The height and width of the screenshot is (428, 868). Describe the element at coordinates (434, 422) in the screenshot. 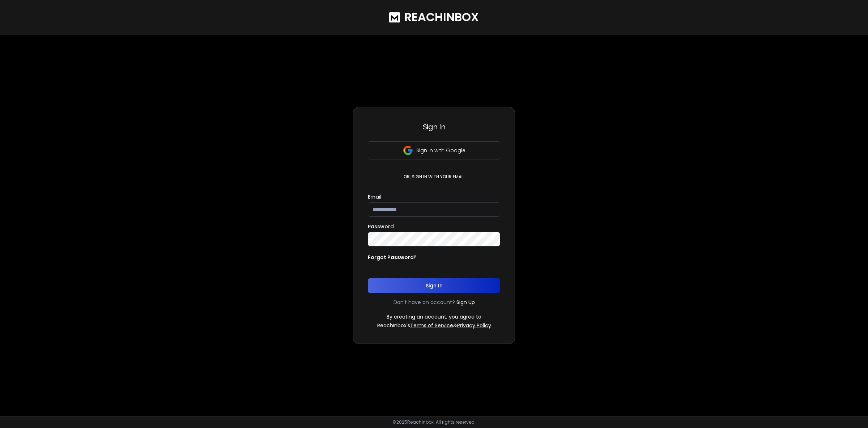

I see `p: © 2025 Reachinbox. All rights reserved.` at that location.